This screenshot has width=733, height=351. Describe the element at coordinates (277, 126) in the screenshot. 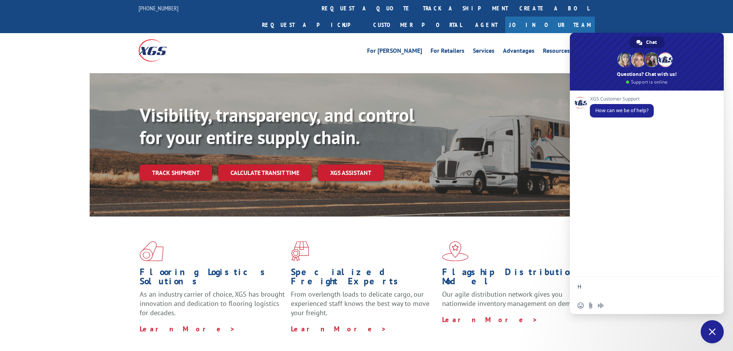

I see `b: Visibility, transparency, and control for your entire supply chain.` at that location.